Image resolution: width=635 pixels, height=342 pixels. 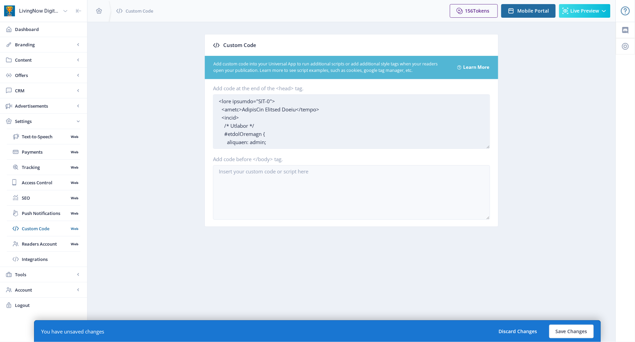 I want to click on div: LivingNow Digital Media, so click(x=39, y=11).